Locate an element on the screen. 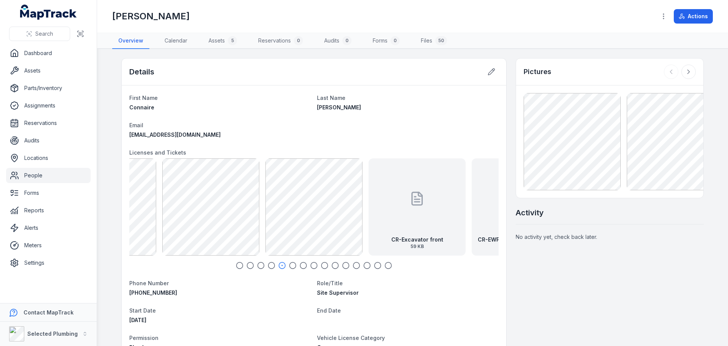 This screenshot has width=728, height=346. span: Permission is located at coordinates (144, 337).